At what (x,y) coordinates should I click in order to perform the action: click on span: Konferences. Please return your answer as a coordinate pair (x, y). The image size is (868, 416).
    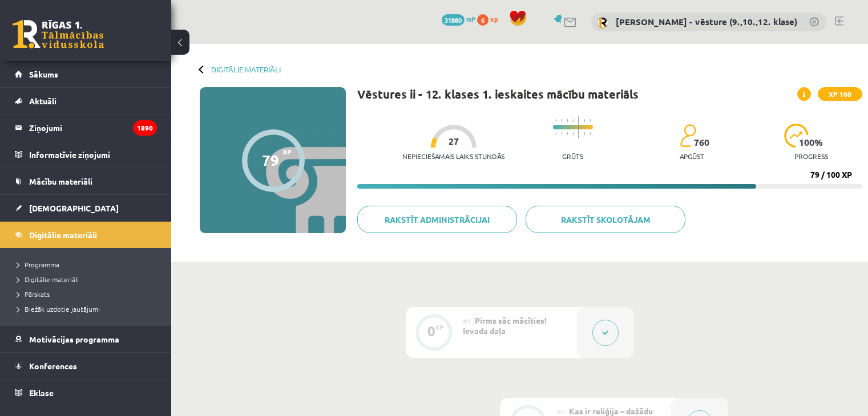
    Looking at the image, I should click on (54, 365).